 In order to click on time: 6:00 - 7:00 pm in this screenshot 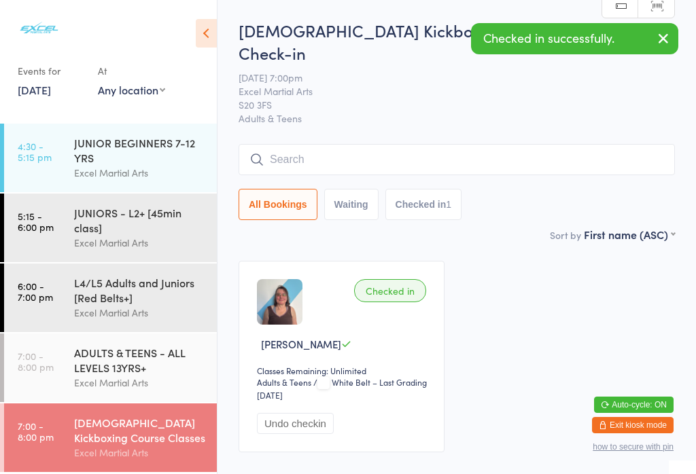, I will do `click(35, 291)`.